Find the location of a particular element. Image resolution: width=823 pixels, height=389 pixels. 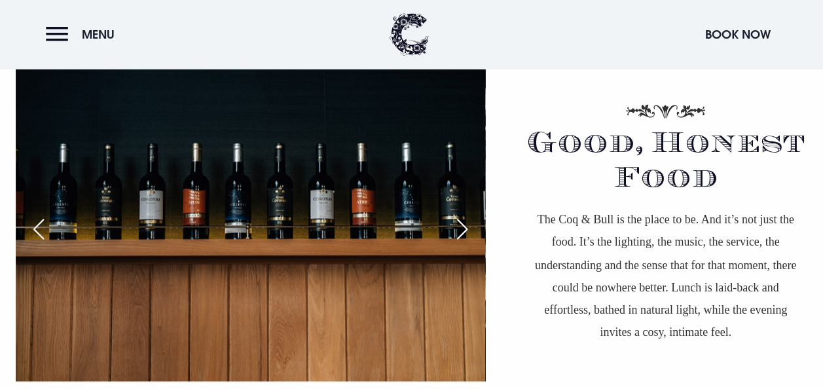

button: Menu is located at coordinates (83, 34).